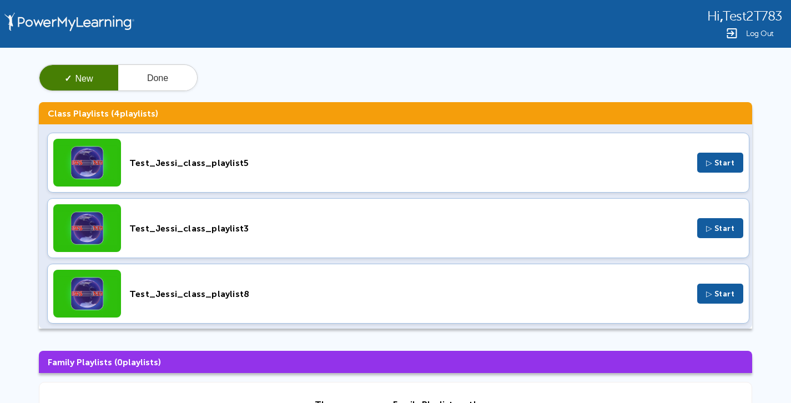  I want to click on span: Log Out, so click(760, 33).